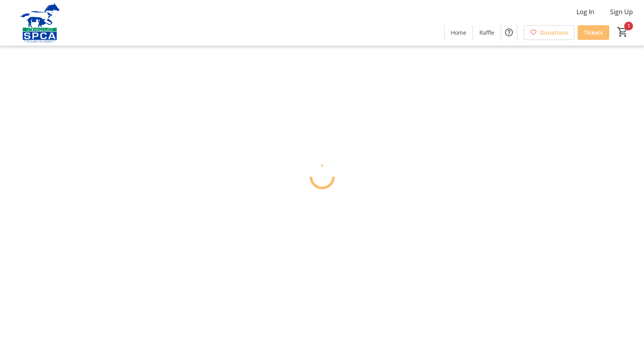 The width and height of the screenshot is (644, 353). Describe the element at coordinates (585, 12) in the screenshot. I see `button: Log In` at that location.